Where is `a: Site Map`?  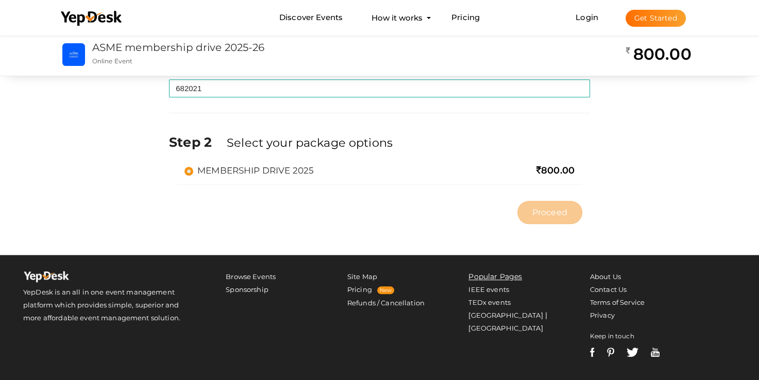 a: Site Map is located at coordinates (362, 277).